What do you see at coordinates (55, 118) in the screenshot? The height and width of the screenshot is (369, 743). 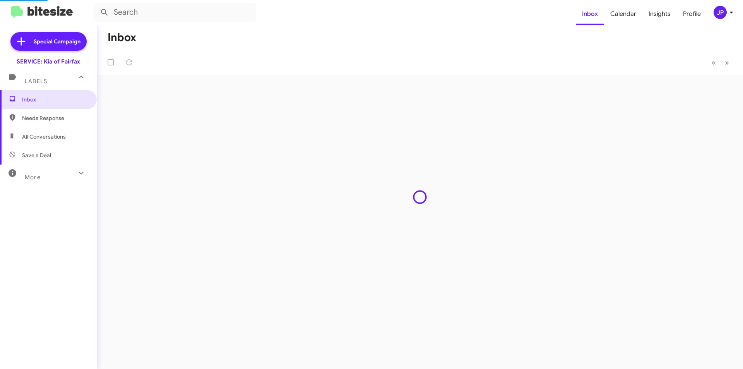 I see `span: Needs Response` at bounding box center [55, 118].